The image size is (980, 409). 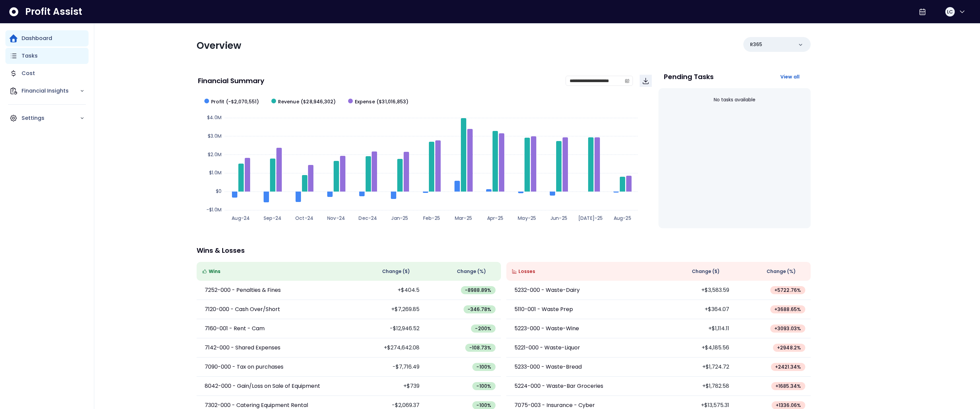 What do you see at coordinates (548, 367) in the screenshot?
I see `p: 5233-000 - Waste-Bread` at bounding box center [548, 367].